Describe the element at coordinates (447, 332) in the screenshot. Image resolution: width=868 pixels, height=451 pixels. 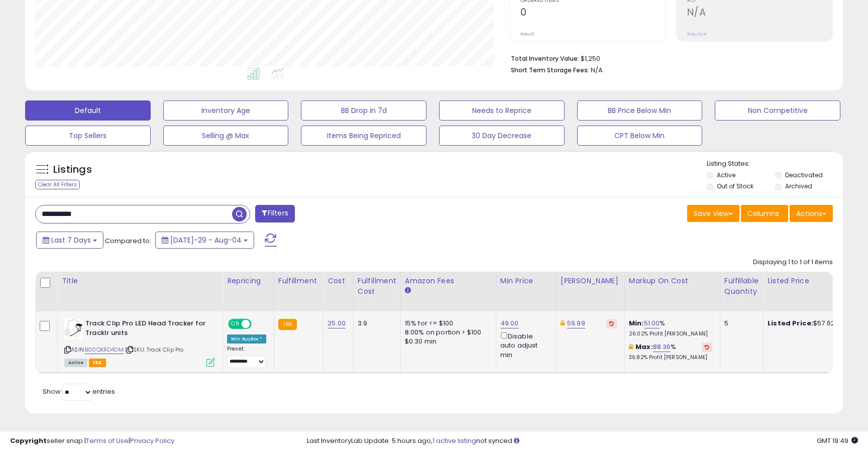
I see `div: 8.00% on portion > $100` at that location.